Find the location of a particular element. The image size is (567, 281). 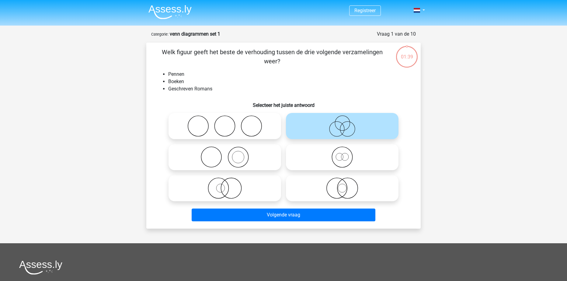

small: Categorie: is located at coordinates (160, 34).